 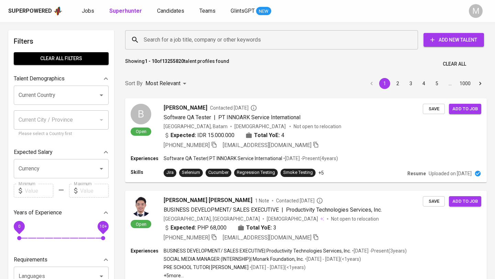 I want to click on a: Candidates, so click(x=171, y=11).